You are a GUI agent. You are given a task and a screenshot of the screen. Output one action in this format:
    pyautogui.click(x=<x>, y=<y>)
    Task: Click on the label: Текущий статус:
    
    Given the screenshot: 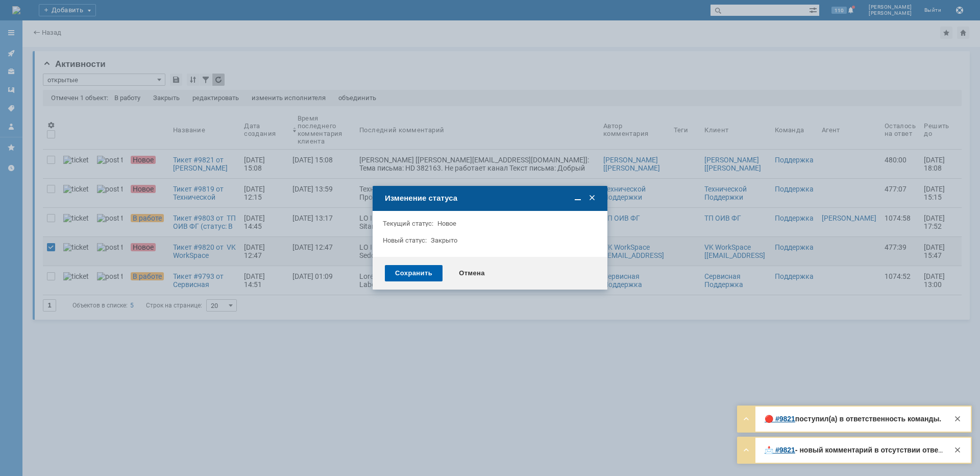 What is the action you would take?
    pyautogui.click(x=408, y=223)
    